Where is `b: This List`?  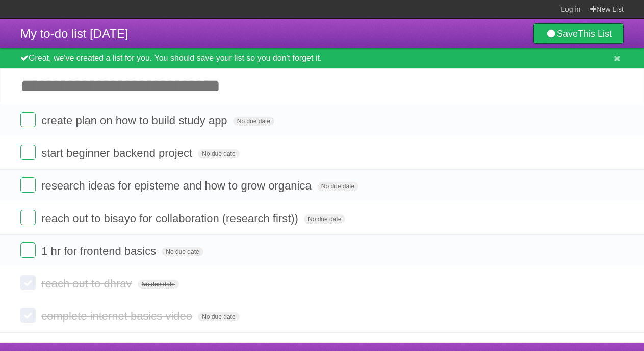
b: This List is located at coordinates (595, 34).